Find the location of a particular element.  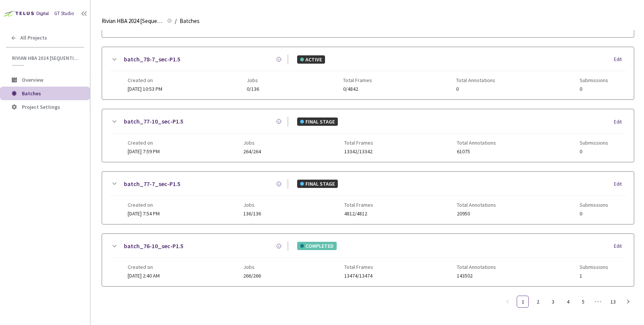

span: 0/4842 is located at coordinates (357, 89).